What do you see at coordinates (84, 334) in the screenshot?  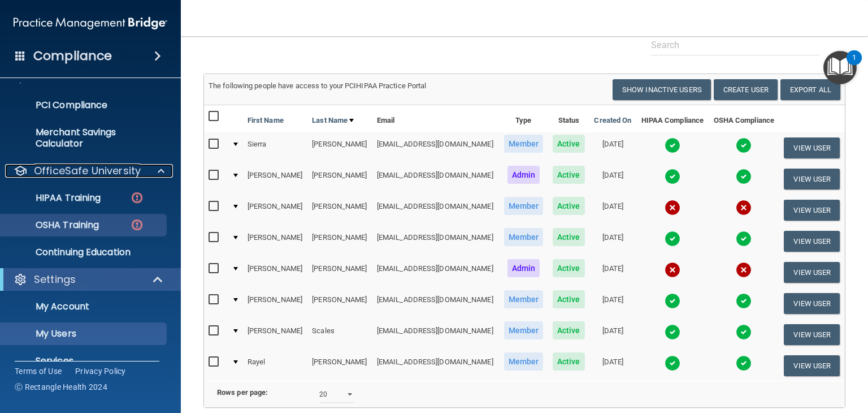 I see `p: My Users` at bounding box center [84, 334].